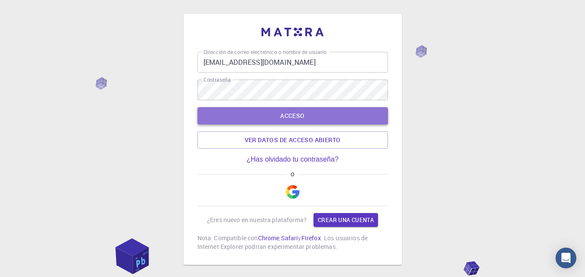 This screenshot has width=585, height=277. Describe the element at coordinates (283, 242) in the screenshot. I see `font: . Los usuarios de Internet Explorer podrían experimentar problemas.` at that location.